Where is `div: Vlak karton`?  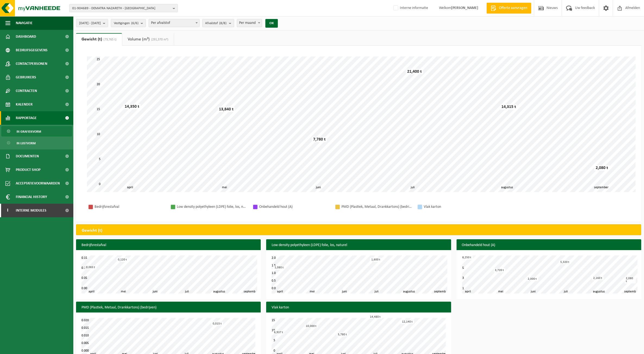
div: Vlak karton is located at coordinates (459, 207).